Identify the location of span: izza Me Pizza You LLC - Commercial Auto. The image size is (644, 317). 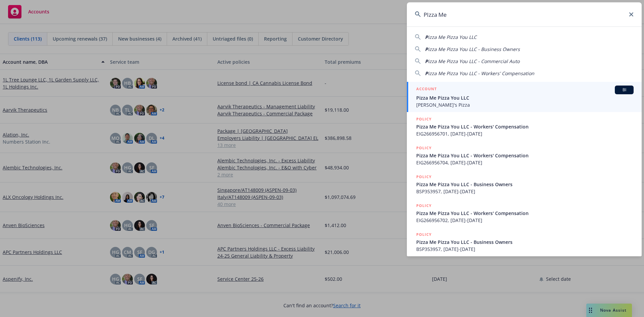
(474, 61).